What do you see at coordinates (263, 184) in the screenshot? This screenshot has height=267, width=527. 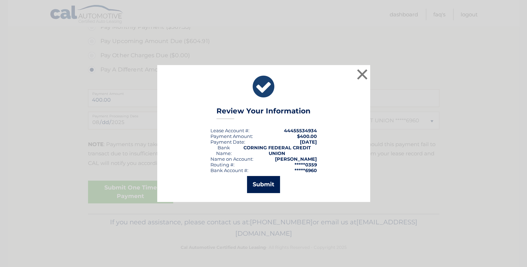 I see `button: Submit` at bounding box center [263, 184].